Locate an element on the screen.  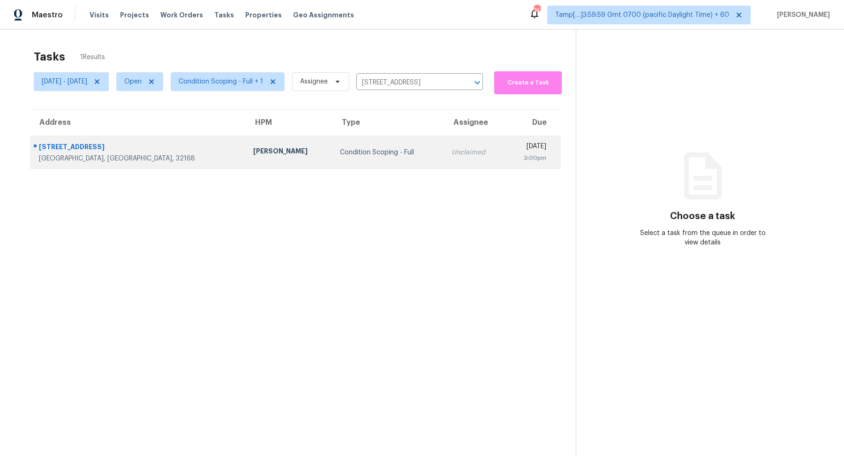
th: Due is located at coordinates (533, 123).